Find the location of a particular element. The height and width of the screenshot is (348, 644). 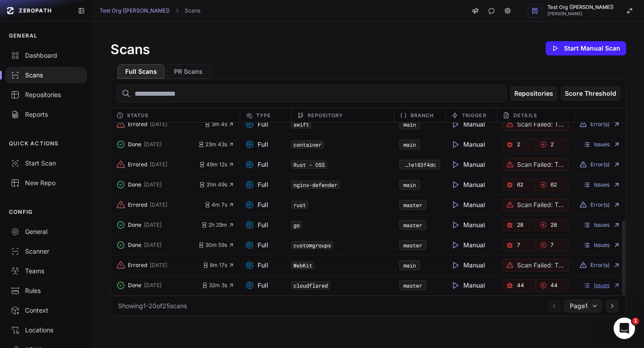

nav: breadcrumb is located at coordinates (150, 11).